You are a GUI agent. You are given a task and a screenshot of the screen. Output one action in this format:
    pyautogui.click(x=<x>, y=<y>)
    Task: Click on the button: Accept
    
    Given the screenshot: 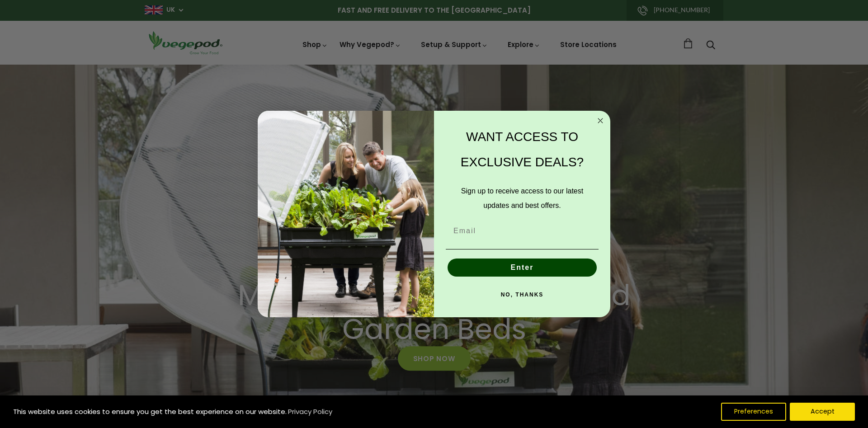 What is the action you would take?
    pyautogui.click(x=822, y=412)
    